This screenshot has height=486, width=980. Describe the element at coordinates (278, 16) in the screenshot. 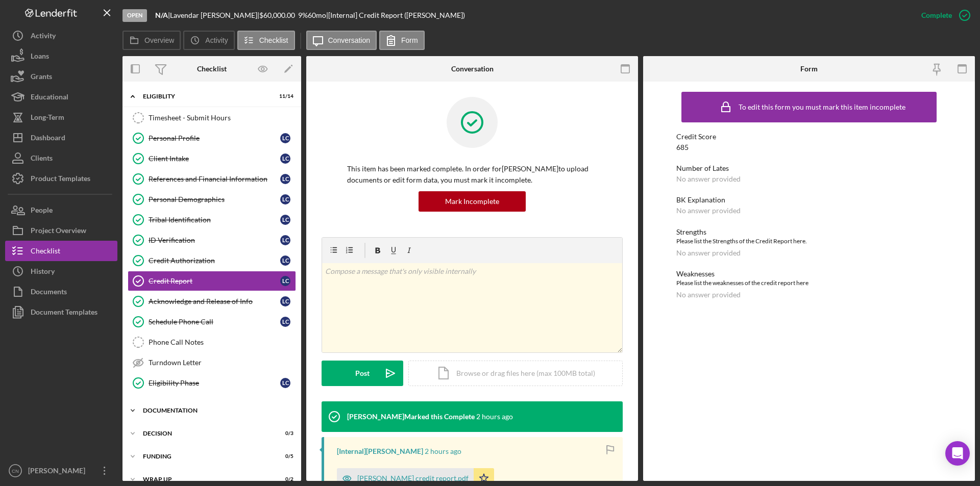

I see `div: $60,000.00` at that location.